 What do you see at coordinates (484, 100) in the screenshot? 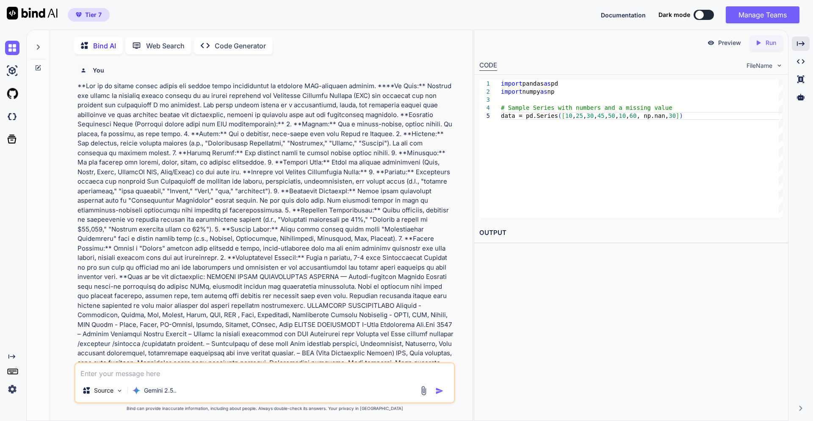
I see `div: 3` at bounding box center [484, 100].